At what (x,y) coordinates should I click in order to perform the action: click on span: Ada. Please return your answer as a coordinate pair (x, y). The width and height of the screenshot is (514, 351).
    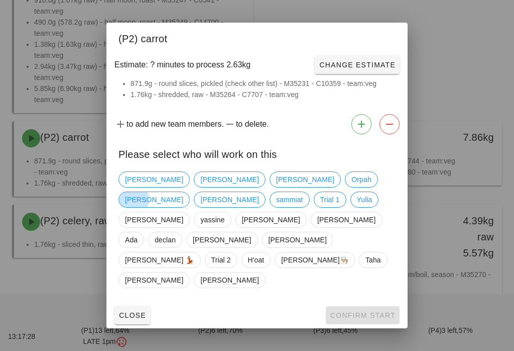
    Looking at the image, I should click on (131, 240).